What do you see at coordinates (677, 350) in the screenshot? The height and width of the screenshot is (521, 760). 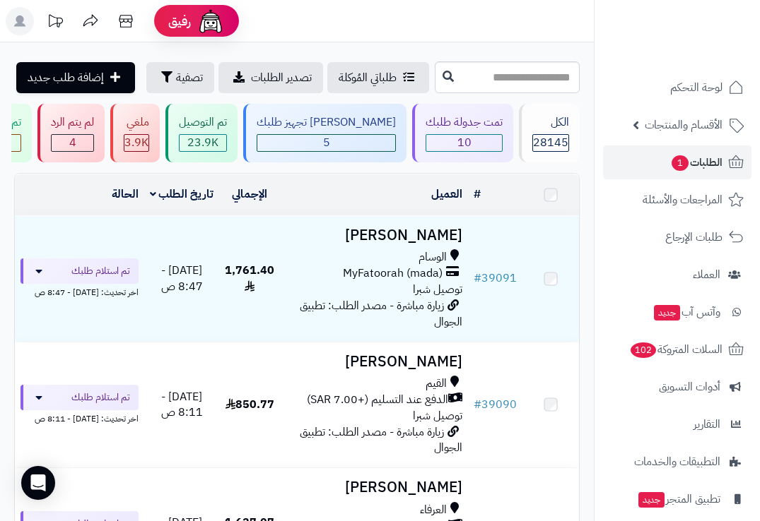 I see `a: السلات المتروكة102` at bounding box center [677, 350].